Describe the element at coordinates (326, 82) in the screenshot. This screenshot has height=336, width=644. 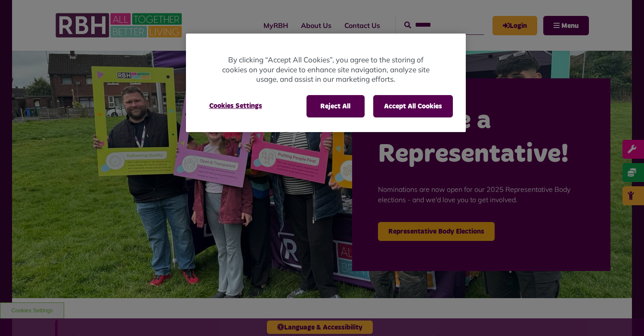
I see `div: Privacy` at that location.